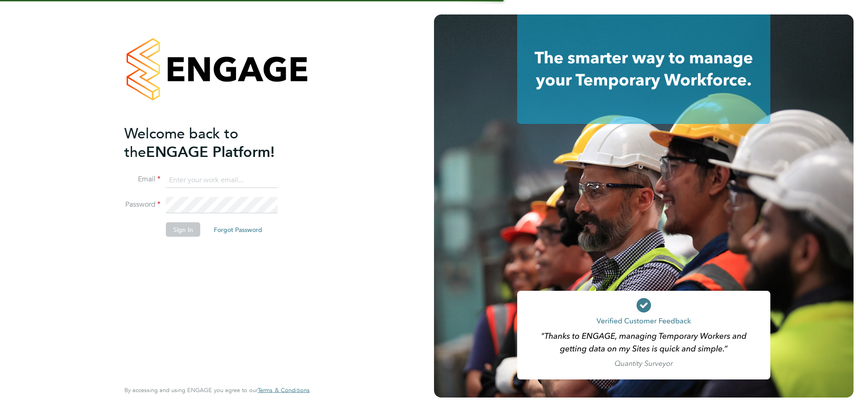 This screenshot has width=868, height=412. I want to click on input: Enter your work email..., so click(221, 180).